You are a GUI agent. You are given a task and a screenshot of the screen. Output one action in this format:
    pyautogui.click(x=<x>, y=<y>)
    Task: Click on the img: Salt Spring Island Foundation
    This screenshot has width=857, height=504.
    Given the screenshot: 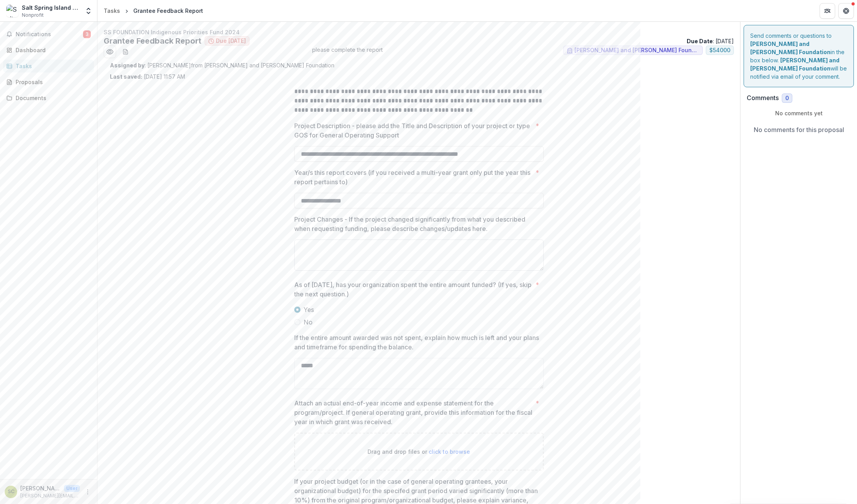 What is the action you would take?
    pyautogui.click(x=12, y=11)
    